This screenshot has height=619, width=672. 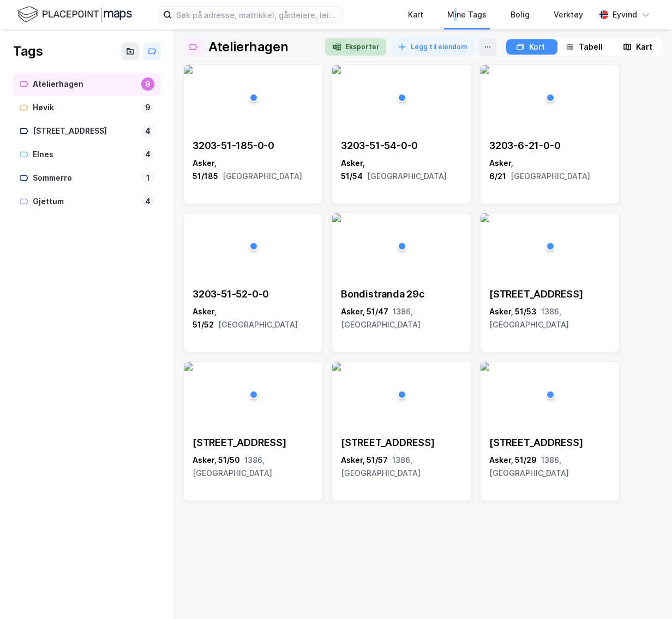 What do you see at coordinates (569, 15) in the screenshot?
I see `div: Verktøy` at bounding box center [569, 15].